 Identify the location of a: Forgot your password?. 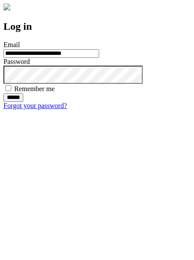
(35, 105).